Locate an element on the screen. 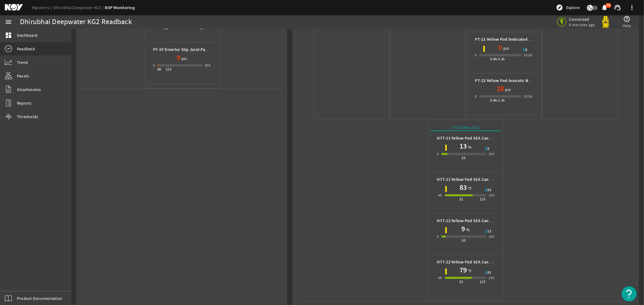 The image size is (644, 305). a: BOP Monitoring is located at coordinates (120, 8).